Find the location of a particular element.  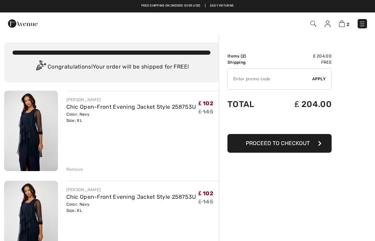

img: Shopping Bag is located at coordinates (341, 24).